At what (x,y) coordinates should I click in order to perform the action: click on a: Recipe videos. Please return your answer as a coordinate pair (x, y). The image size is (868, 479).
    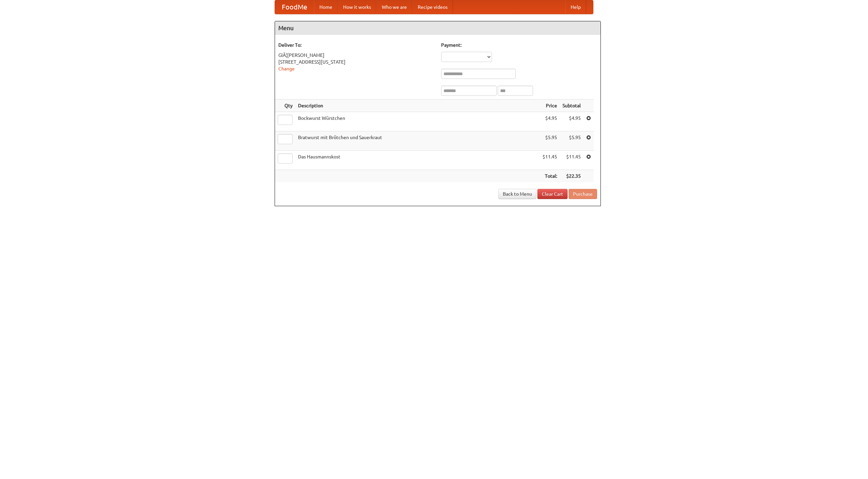
    Looking at the image, I should click on (432, 7).